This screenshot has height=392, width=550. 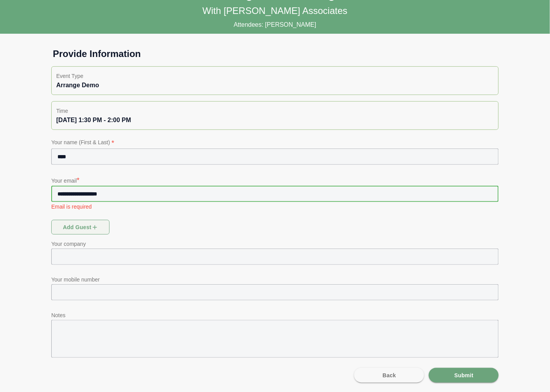 What do you see at coordinates (275, 76) in the screenshot?
I see `p: Event Type` at bounding box center [275, 76].